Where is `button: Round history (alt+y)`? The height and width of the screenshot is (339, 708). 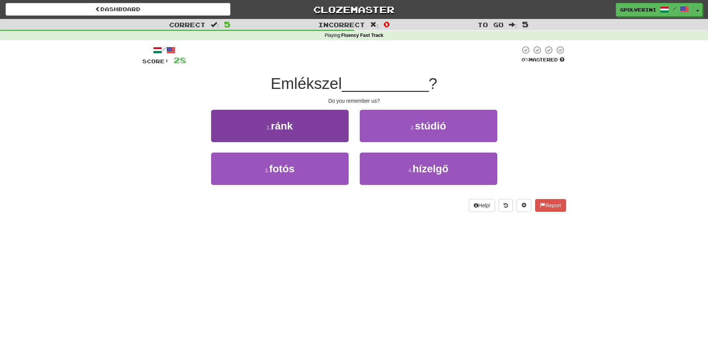
button: Round history (alt+y) is located at coordinates (506, 205).